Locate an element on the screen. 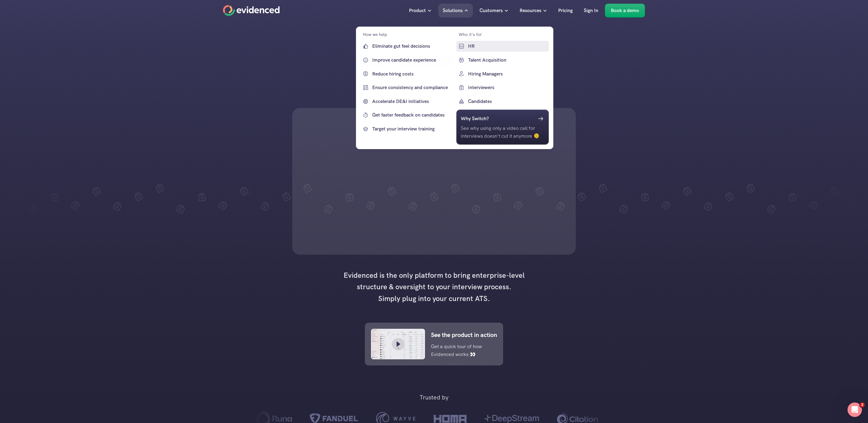 The width and height of the screenshot is (868, 423). p: See the product in action is located at coordinates (464, 335).